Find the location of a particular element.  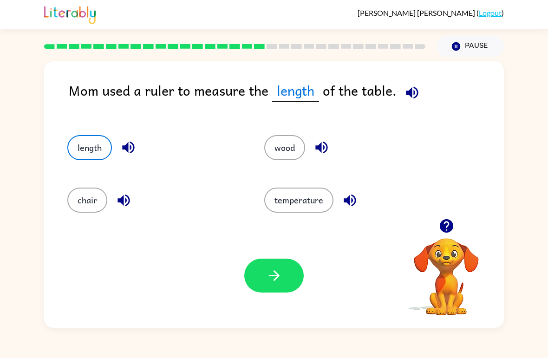

button: chair is located at coordinates (87, 200).